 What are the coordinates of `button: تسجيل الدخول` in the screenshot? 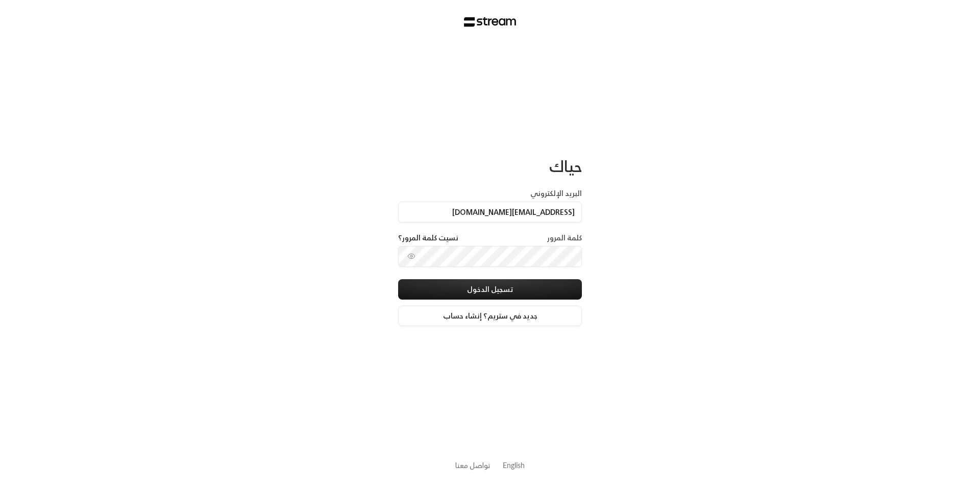 It's located at (490, 289).